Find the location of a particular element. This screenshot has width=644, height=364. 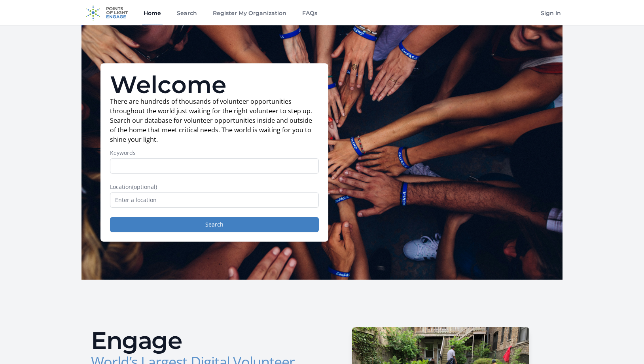

h1: Welcome is located at coordinates (215, 85).